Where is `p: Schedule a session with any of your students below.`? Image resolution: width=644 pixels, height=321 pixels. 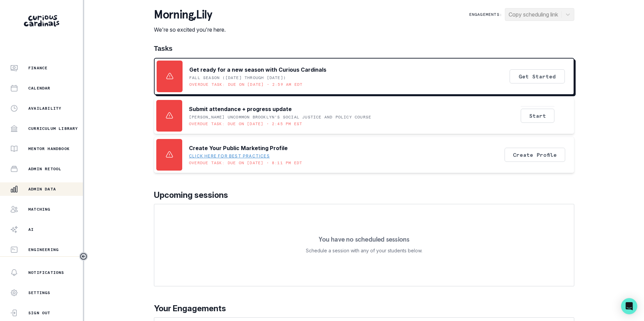 p: Schedule a session with any of your students below. is located at coordinates (364, 251).